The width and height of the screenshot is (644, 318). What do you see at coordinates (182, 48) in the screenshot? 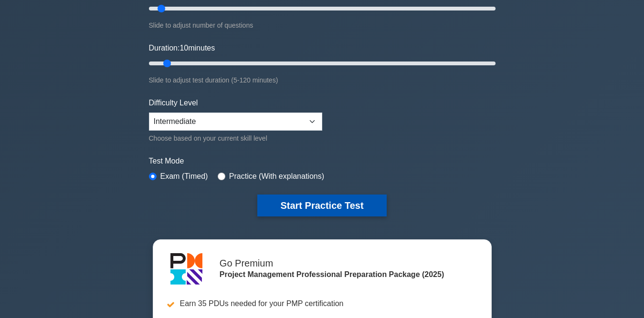
I see `label: Duration: minutes` at bounding box center [182, 48].